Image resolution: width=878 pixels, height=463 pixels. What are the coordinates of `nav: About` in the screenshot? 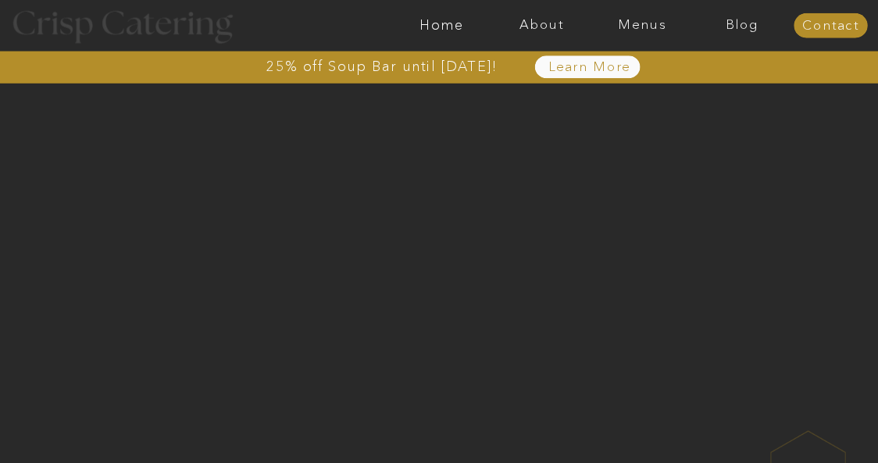 It's located at (542, 25).